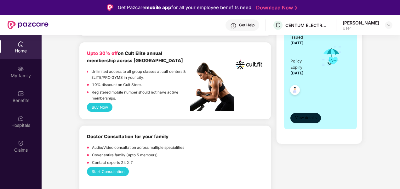 The image size is (400, 189). I want to click on img: cult.png, so click(249, 65).